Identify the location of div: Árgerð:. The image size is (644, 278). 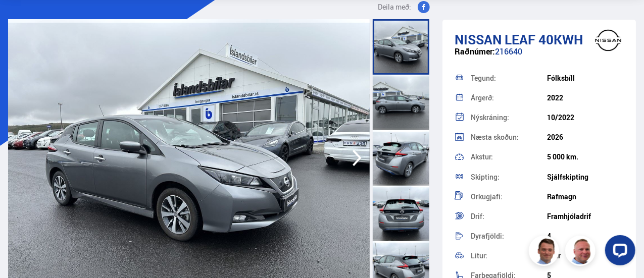
(509, 98).